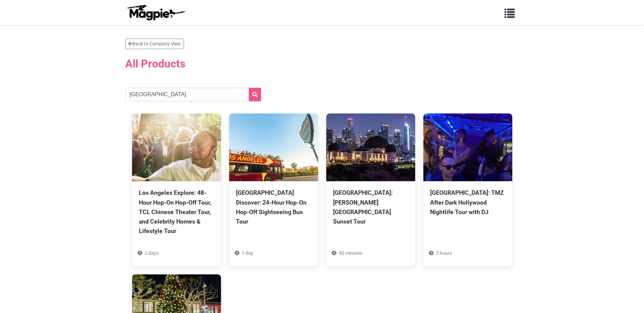  Describe the element at coordinates (151, 253) in the screenshot. I see `span: 2 days` at that location.